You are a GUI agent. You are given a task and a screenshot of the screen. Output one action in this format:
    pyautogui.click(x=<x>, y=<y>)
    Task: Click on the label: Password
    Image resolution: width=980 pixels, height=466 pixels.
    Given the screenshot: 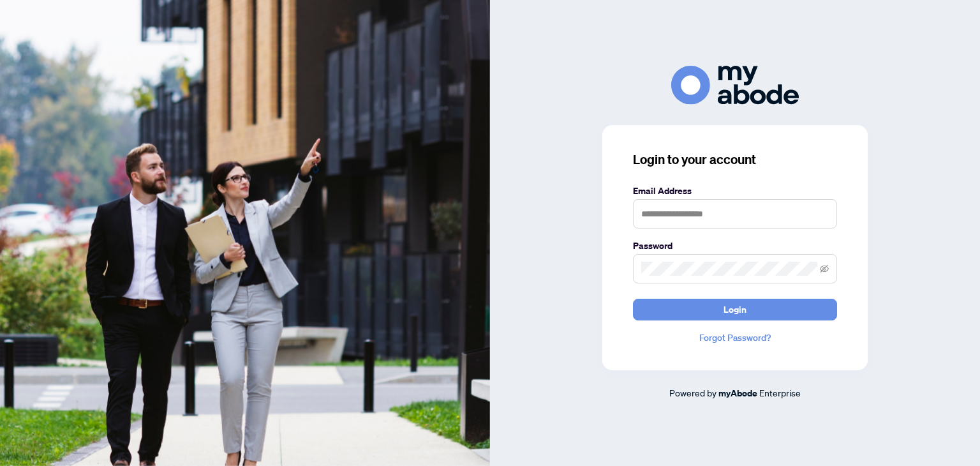 What is the action you would take?
    pyautogui.click(x=735, y=245)
    